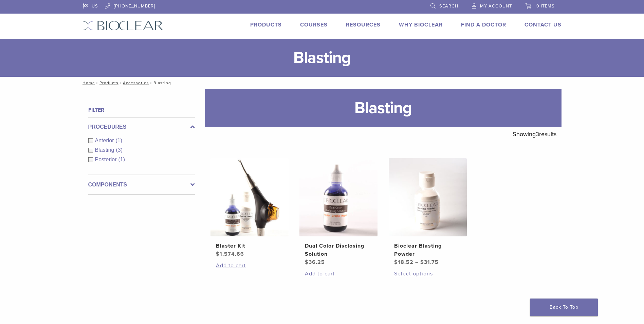 This screenshot has width=644, height=324. Describe the element at coordinates (427, 274) in the screenshot. I see `a: Select options for “Bioclear Blasting Powder”` at that location.